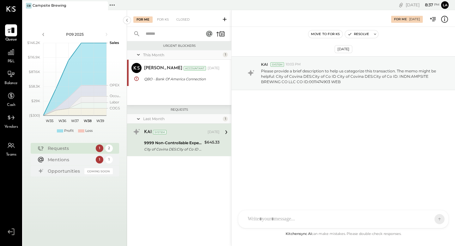  Describe the element at coordinates (75, 34) in the screenshot. I see `div: P09 2025` at that location.